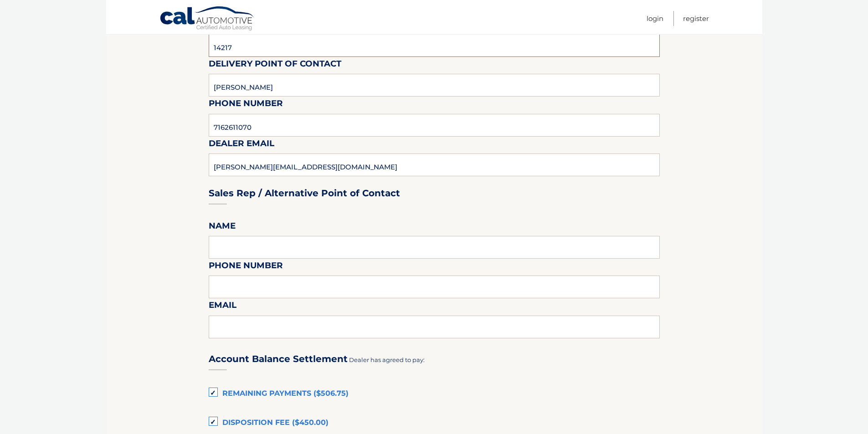  Describe the element at coordinates (387, 360) in the screenshot. I see `span: Dealer has agreed to pay:` at that location.